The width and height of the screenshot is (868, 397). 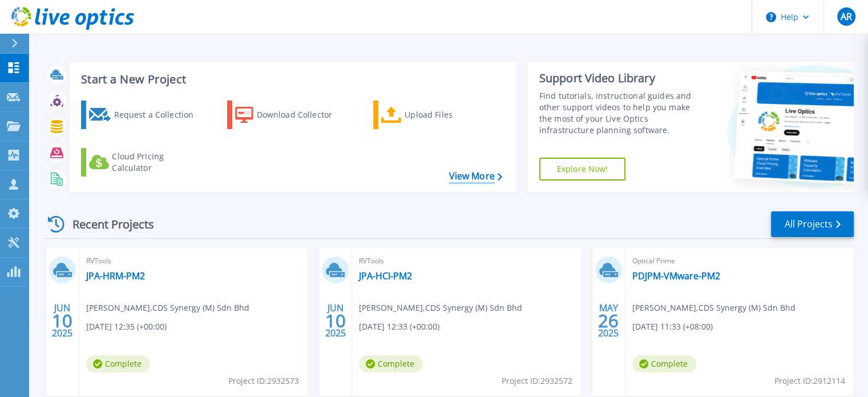 What do you see at coordinates (159, 115) in the screenshot?
I see `div: Request a Collection` at bounding box center [159, 115].